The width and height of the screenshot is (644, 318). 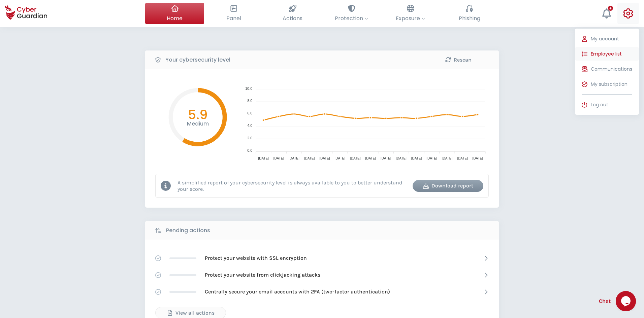 I want to click on button: Communications, so click(x=607, y=69).